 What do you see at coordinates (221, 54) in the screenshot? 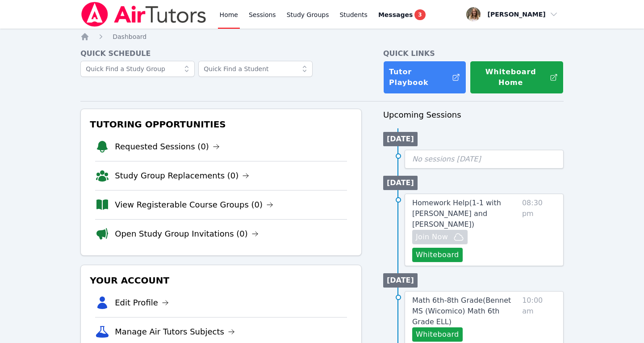
I see `h4: Quick Schedule` at bounding box center [221, 54].